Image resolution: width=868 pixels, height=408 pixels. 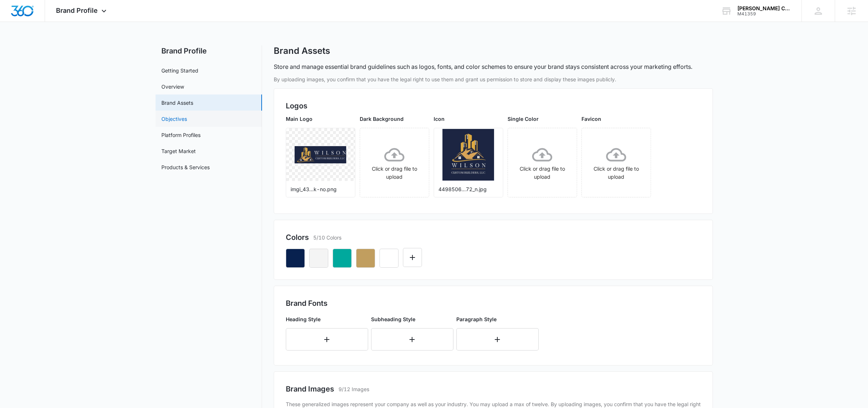 What do you see at coordinates (469, 118) in the screenshot?
I see `p: Icon` at bounding box center [469, 118].